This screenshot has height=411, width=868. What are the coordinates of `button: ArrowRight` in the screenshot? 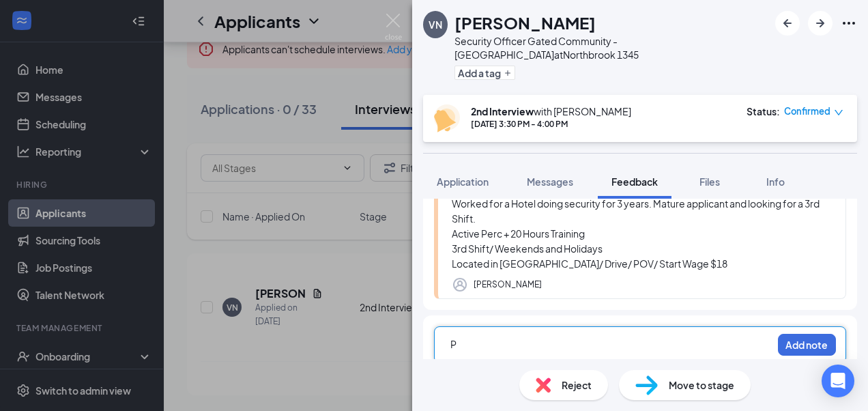 It's located at (821, 23).